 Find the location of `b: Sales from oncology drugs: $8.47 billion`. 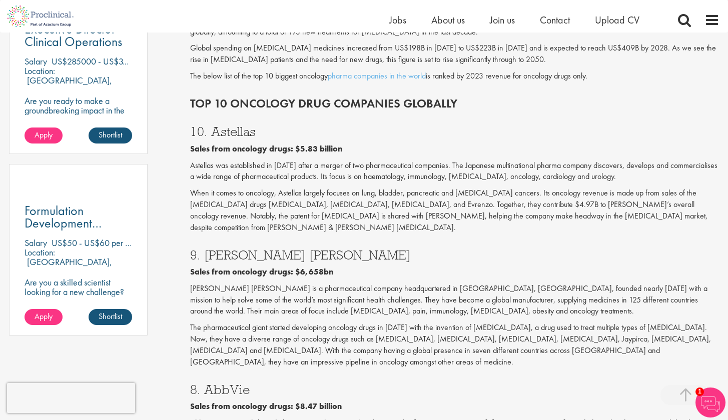

b: Sales from oncology drugs: $8.47 billion is located at coordinates (266, 406).